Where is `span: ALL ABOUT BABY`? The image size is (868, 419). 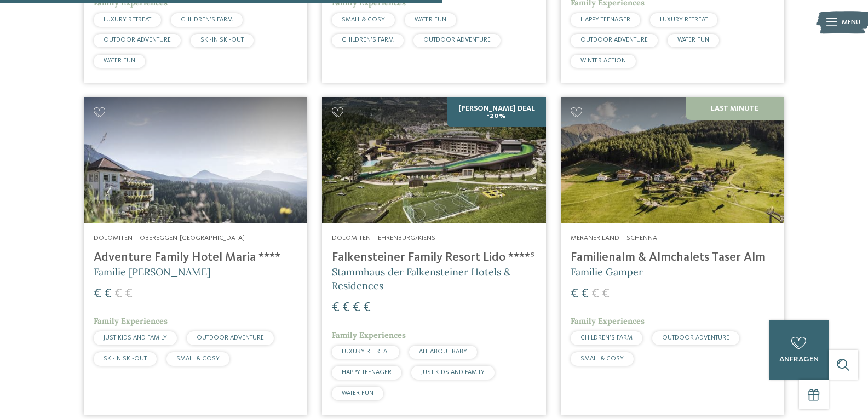
span: ALL ABOUT BABY is located at coordinates (443, 352).